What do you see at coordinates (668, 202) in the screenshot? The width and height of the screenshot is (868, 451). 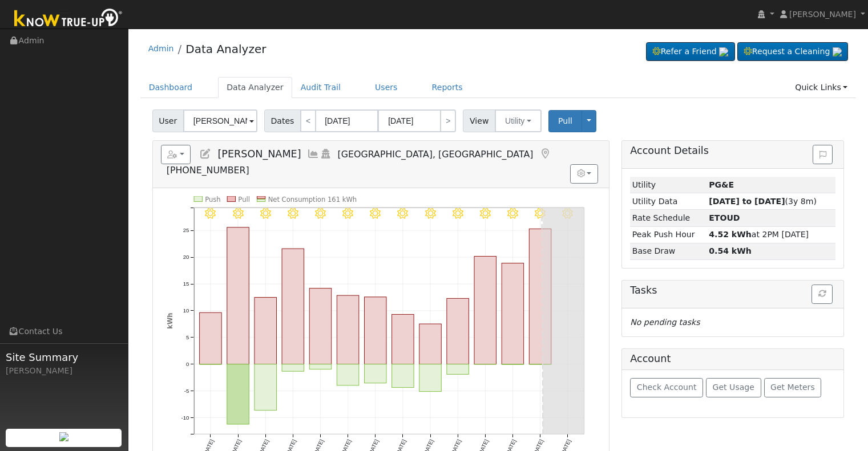 I see `td: Utility Data` at bounding box center [668, 202].